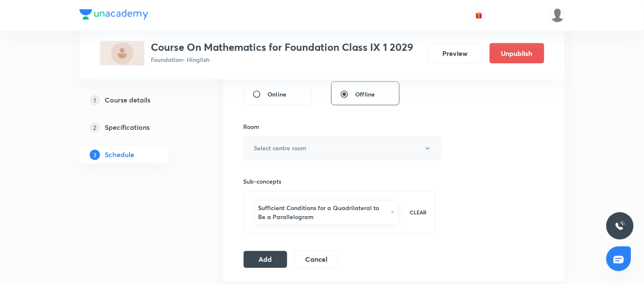 This screenshot has height=284, width=644. Describe the element at coordinates (138, 128) in the screenshot. I see `a: 2Specifications` at that location.